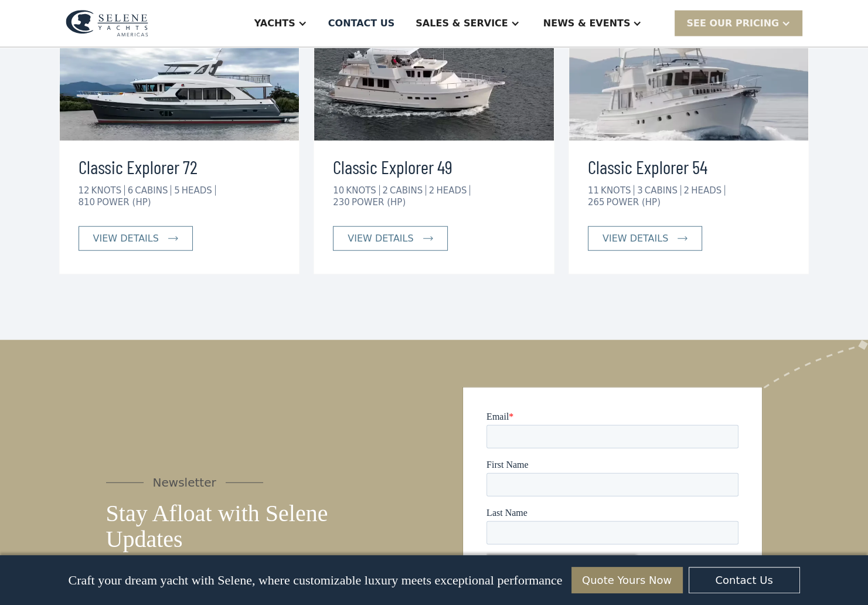  Describe the element at coordinates (338, 190) in the screenshot. I see `div: 10` at that location.